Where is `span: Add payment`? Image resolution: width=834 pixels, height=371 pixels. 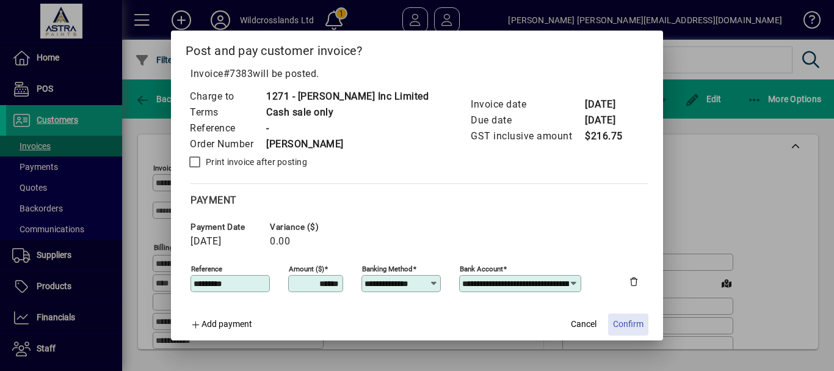
span: Add payment is located at coordinates (227, 324).